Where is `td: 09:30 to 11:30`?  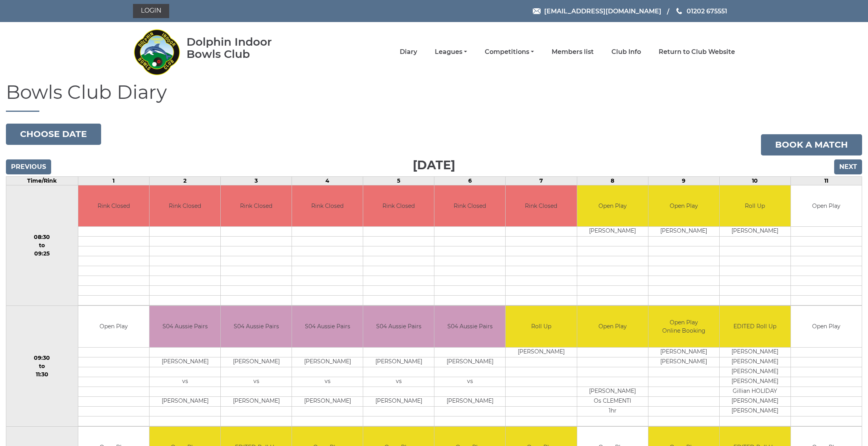 td: 09:30 to 11:30 is located at coordinates (42, 366).